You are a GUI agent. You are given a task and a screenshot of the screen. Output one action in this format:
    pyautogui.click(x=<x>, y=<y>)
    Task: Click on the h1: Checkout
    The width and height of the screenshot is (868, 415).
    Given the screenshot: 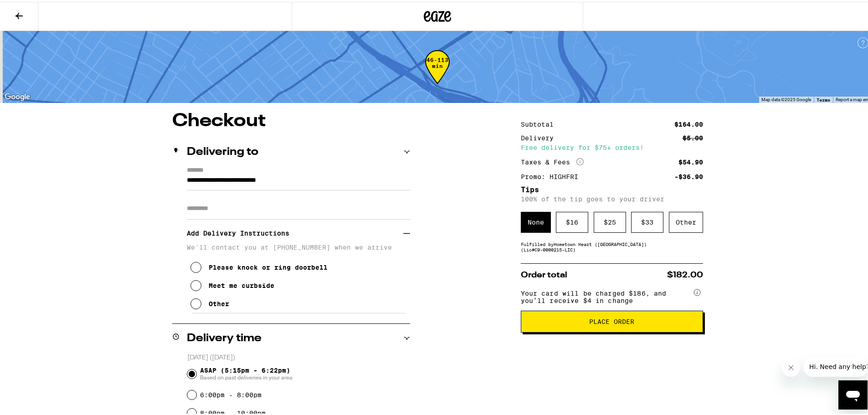 What is the action you would take?
    pyautogui.click(x=291, y=120)
    